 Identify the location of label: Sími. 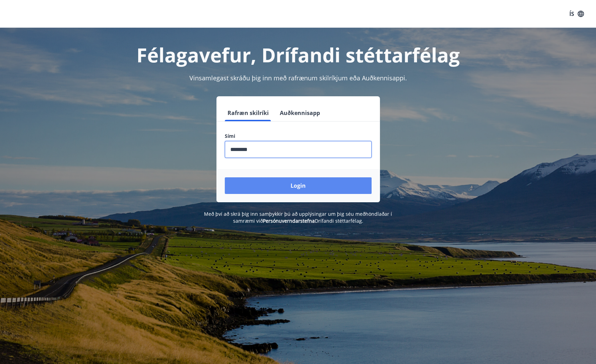
(298, 136).